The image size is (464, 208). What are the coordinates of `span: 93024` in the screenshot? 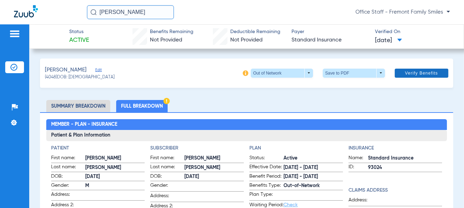 It's located at (405, 167).